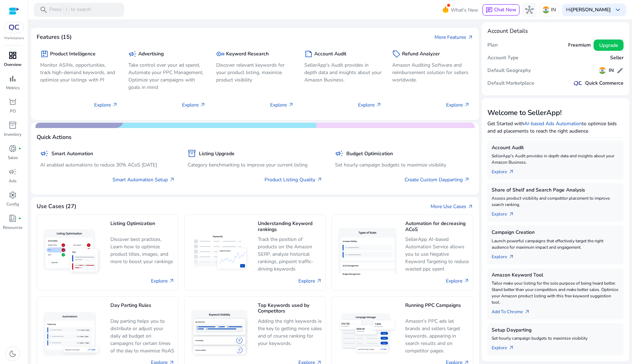  Describe the element at coordinates (44, 54) in the screenshot. I see `span: package` at that location.